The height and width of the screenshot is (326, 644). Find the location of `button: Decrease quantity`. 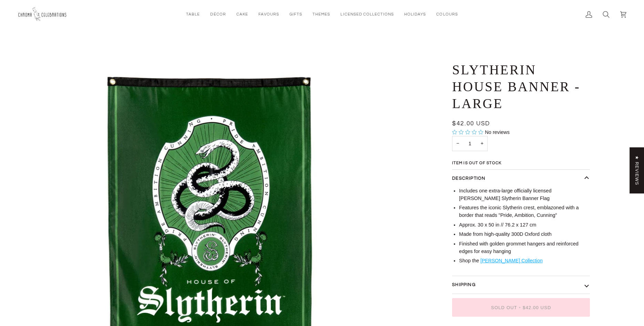

button: Decrease quantity is located at coordinates (457, 143).